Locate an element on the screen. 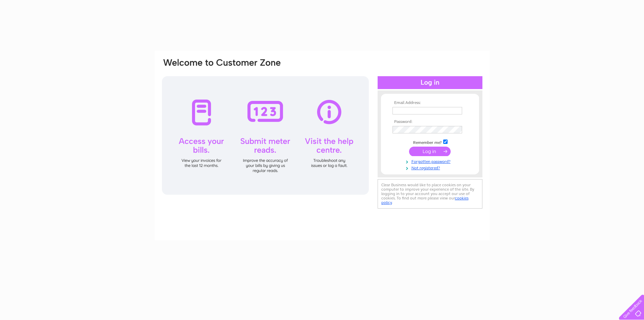 This screenshot has height=320, width=644. td: Remember me? is located at coordinates (430, 142).